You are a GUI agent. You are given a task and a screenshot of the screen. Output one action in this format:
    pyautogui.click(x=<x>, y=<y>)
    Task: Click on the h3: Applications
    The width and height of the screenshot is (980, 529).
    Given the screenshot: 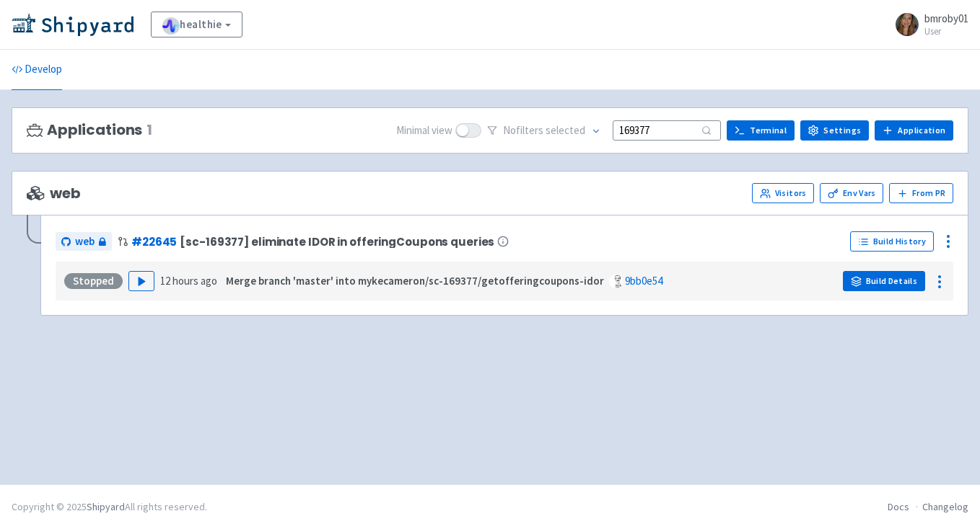 What is the action you would take?
    pyautogui.click(x=90, y=130)
    